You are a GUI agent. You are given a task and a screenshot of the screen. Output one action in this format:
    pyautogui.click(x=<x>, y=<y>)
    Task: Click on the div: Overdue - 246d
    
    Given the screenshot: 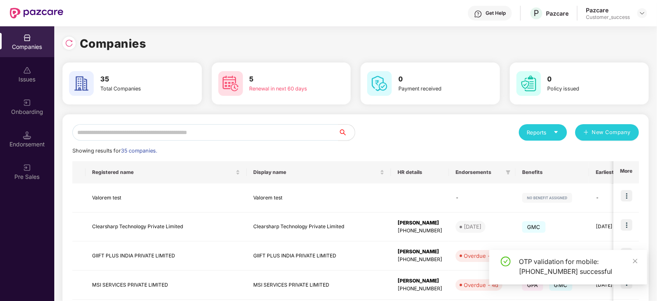 What is the action you would take?
    pyautogui.click(x=485, y=256)
    